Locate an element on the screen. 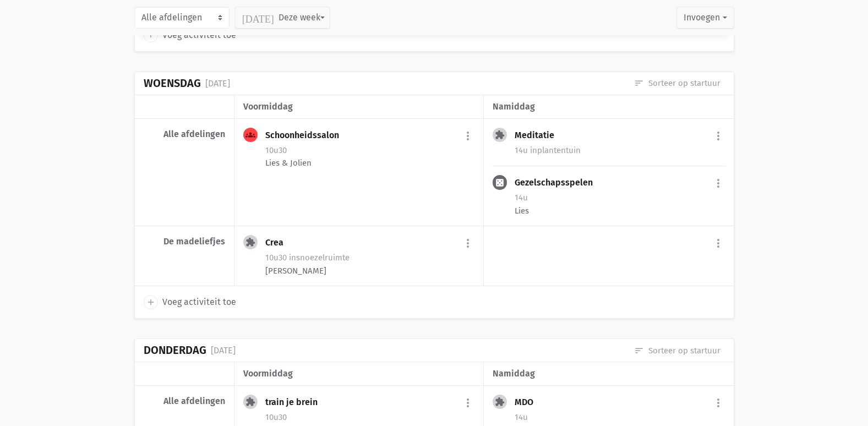  div: Donderdag is located at coordinates (175, 350).